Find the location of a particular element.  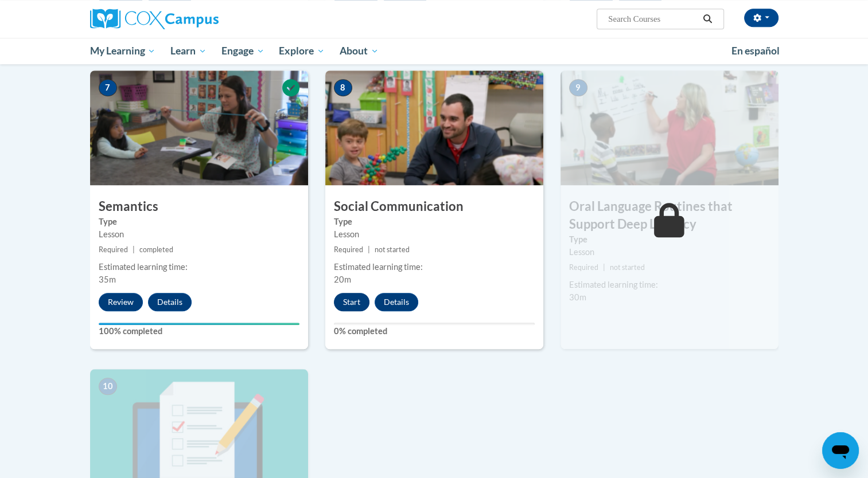

a: Learn is located at coordinates (188, 51).